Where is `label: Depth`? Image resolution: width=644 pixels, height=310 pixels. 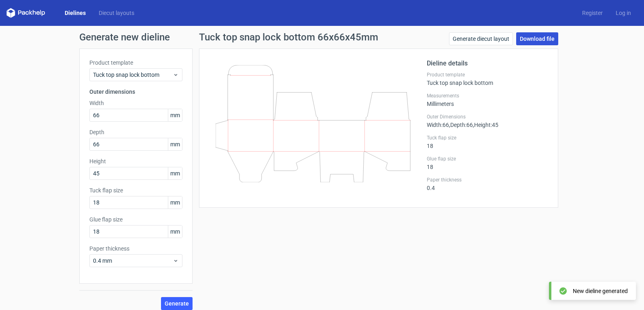 label: Depth is located at coordinates (136, 132).